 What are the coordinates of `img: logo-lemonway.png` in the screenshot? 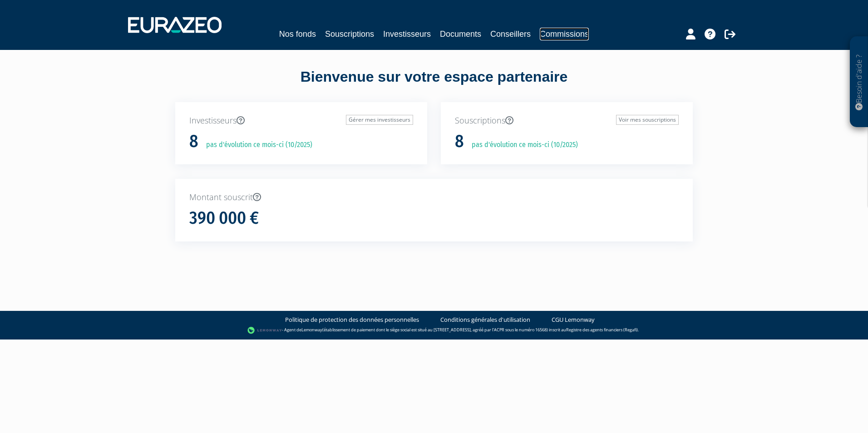 It's located at (265, 330).